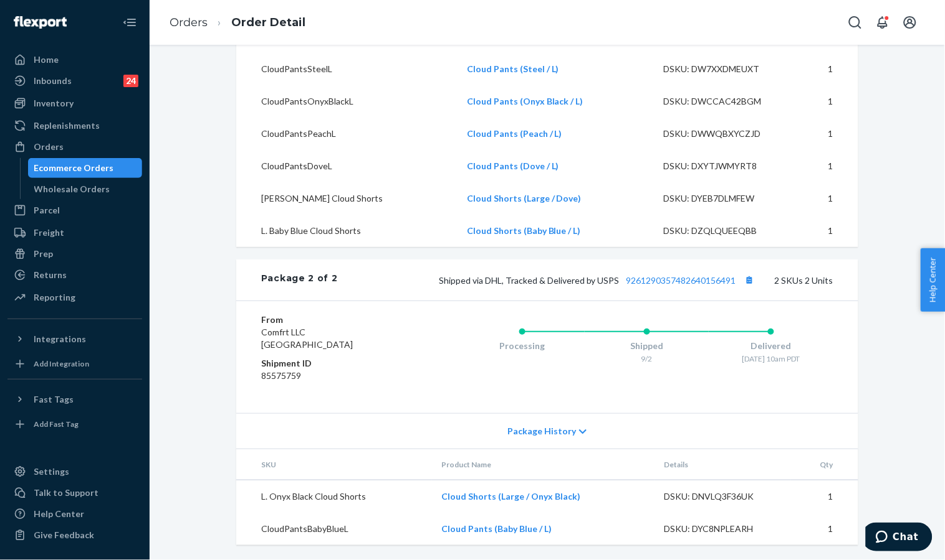 This screenshot has width=945, height=560. Describe the element at coordinates (347, 167) in the screenshot. I see `td: CloudPantsDoveL` at that location.